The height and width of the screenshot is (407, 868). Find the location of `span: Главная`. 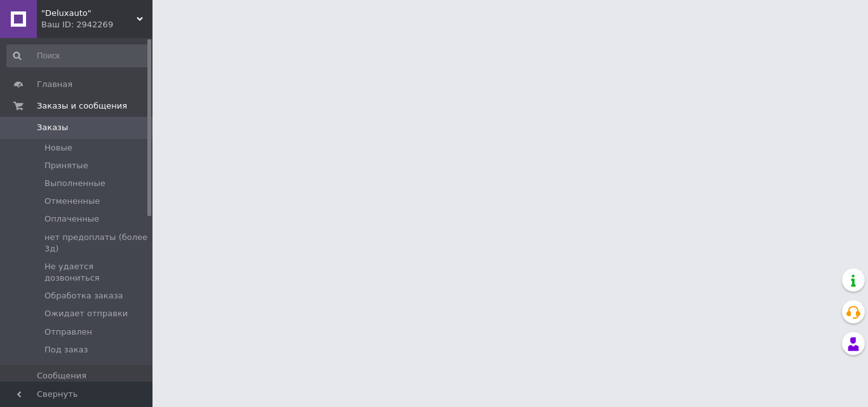

span: Главная is located at coordinates (55, 85).